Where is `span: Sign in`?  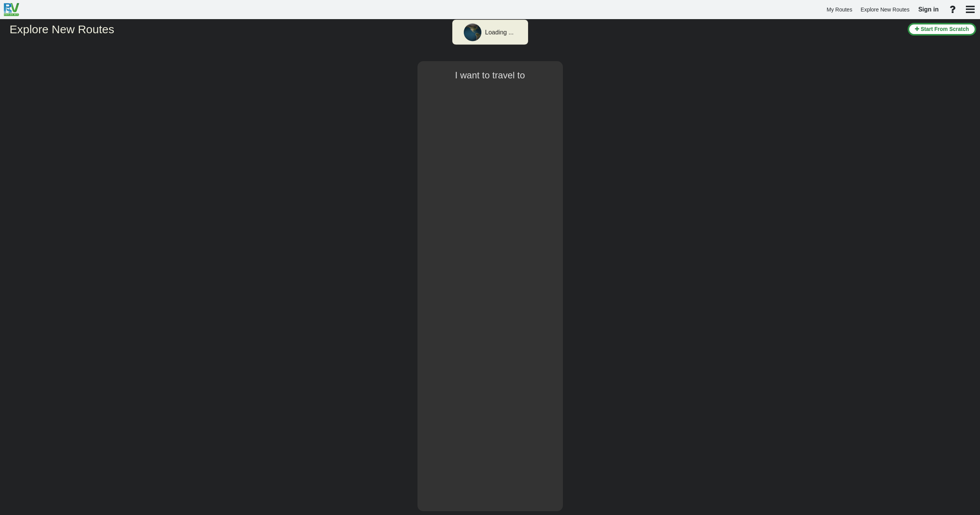
span: Sign in is located at coordinates (928, 9).